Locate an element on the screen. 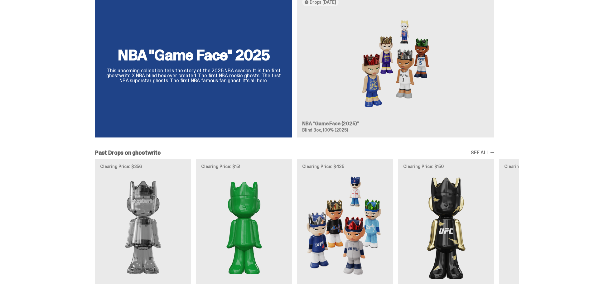 The width and height of the screenshot is (594, 284). img: Court Victory is located at coordinates (547, 227).